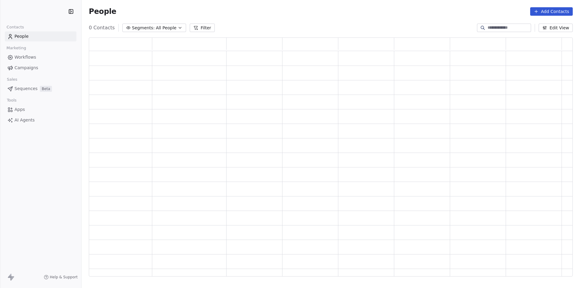 The image size is (580, 288). I want to click on button: Add Contacts, so click(551, 11).